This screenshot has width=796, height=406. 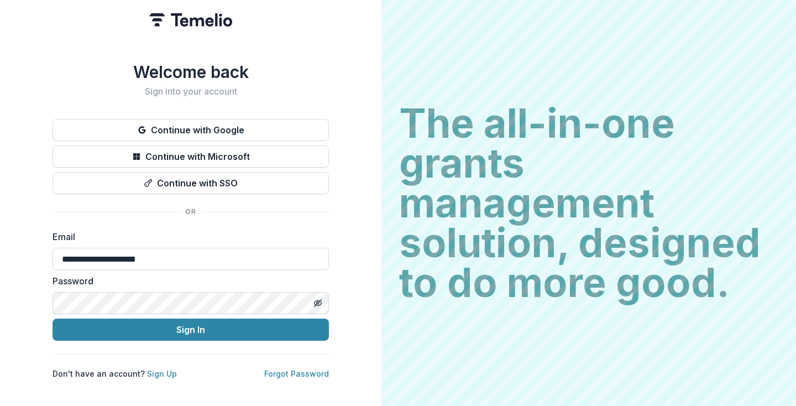 I want to click on button: Continue with Microsoft, so click(x=191, y=156).